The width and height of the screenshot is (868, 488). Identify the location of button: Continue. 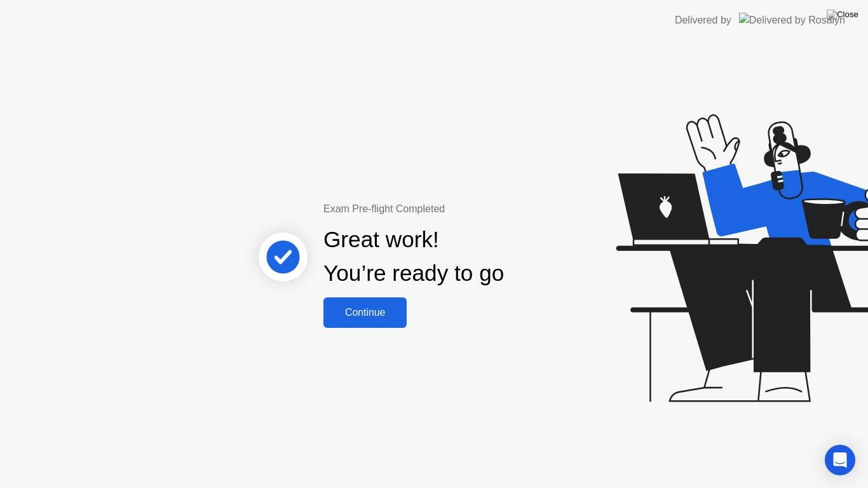
(365, 313).